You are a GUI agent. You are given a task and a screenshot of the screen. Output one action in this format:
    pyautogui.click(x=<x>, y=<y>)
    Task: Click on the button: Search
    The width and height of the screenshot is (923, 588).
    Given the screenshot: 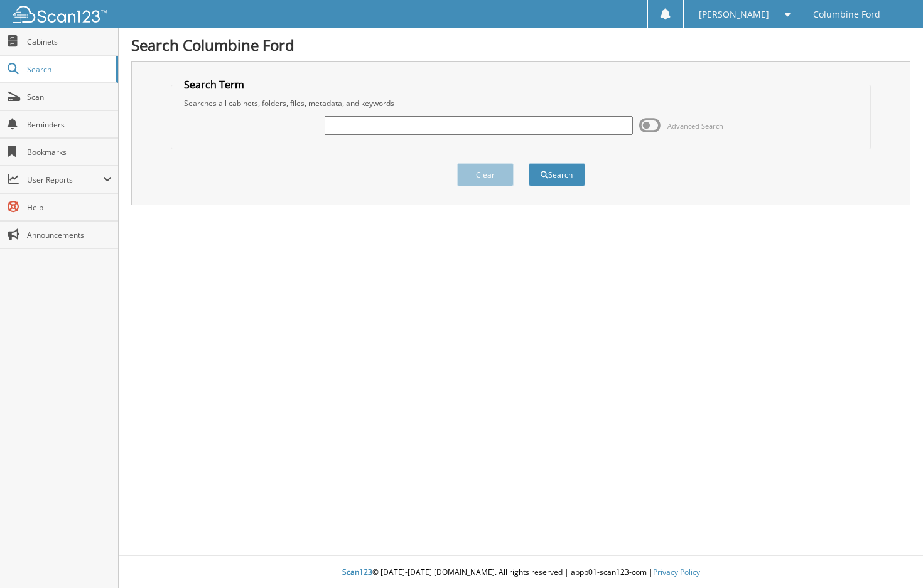 What is the action you would take?
    pyautogui.click(x=557, y=174)
    